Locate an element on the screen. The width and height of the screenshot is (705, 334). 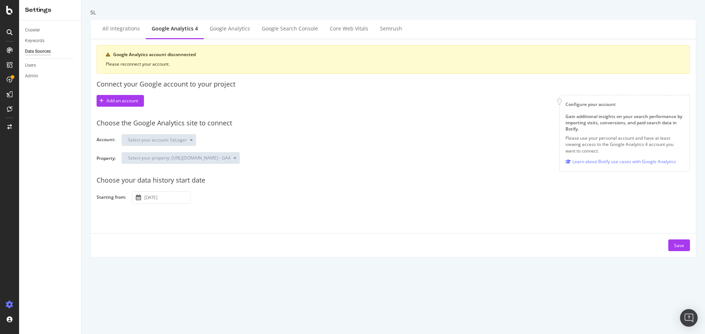
div: Data Sources is located at coordinates (38, 51).